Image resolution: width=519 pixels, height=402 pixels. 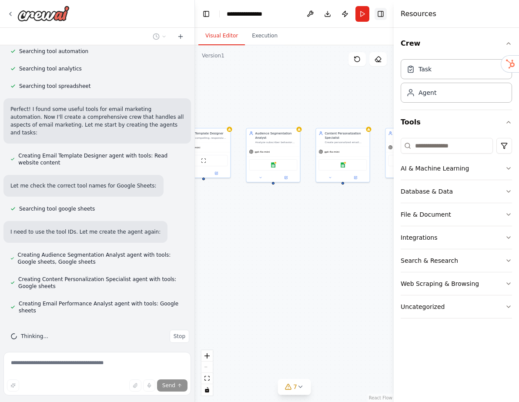 I want to click on button: Switch to previous chat, so click(x=160, y=37).